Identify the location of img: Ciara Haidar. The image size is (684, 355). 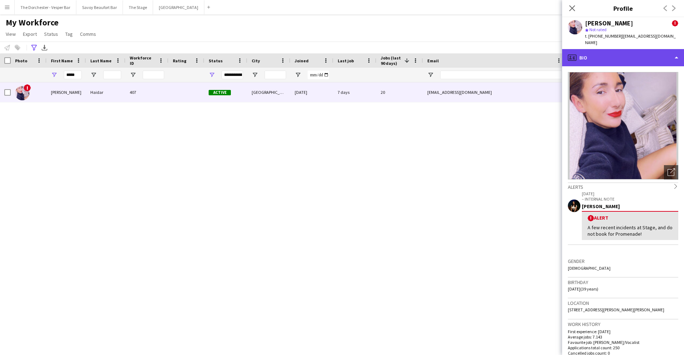
(22, 93).